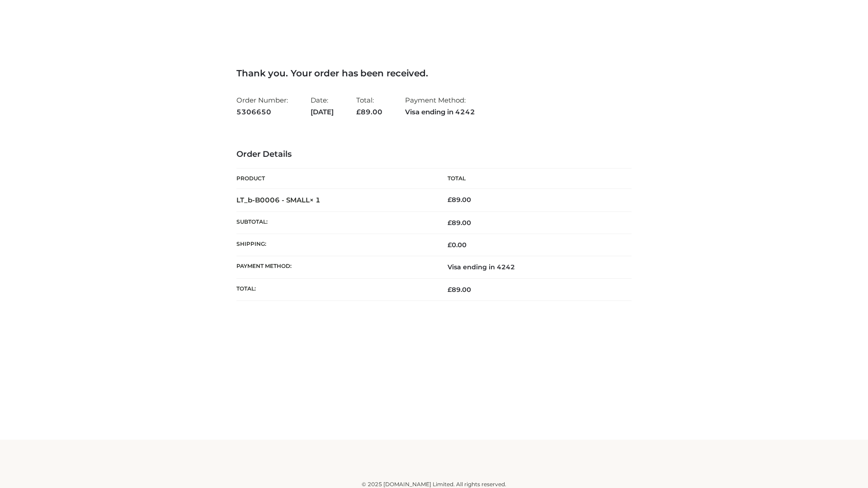 This screenshot has height=488, width=868. I want to click on th: Subtotal:, so click(335, 222).